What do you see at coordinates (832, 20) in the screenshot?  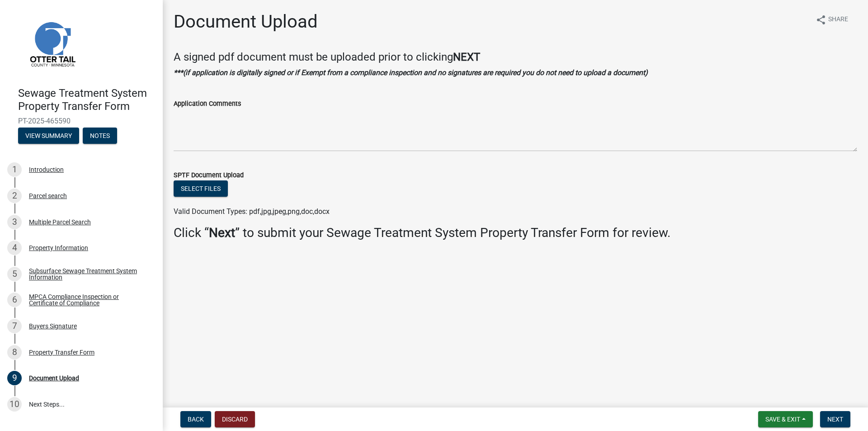 I see `button: shareShare` at bounding box center [832, 20].